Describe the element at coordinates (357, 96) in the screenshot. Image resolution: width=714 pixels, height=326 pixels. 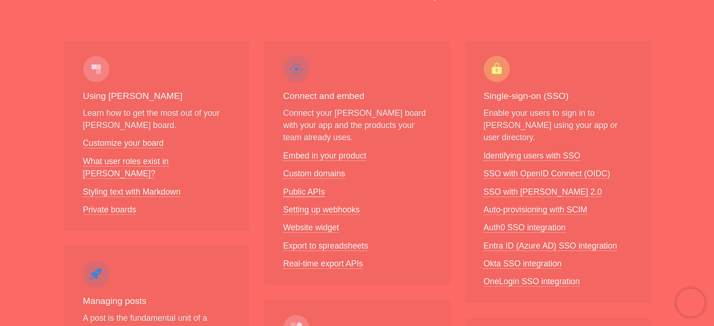
I see `h3: Connect and embed` at that location.